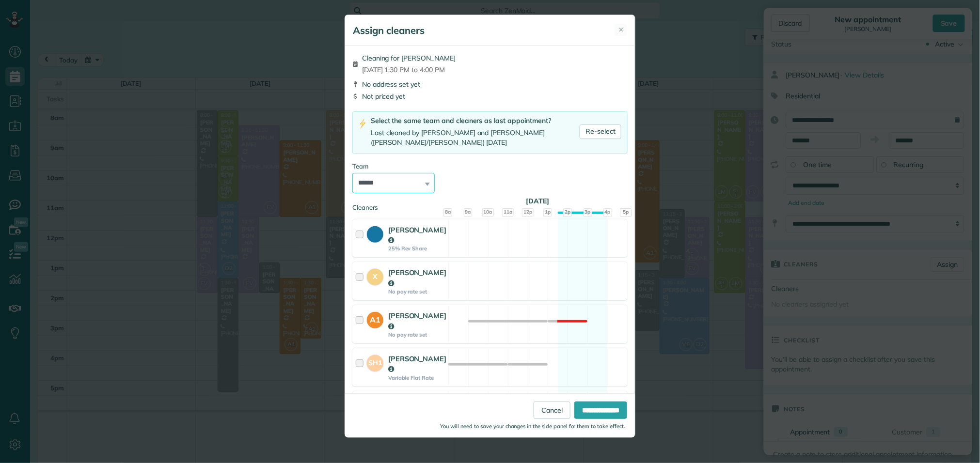 This screenshot has width=980, height=463. I want to click on strong: X, so click(375, 275).